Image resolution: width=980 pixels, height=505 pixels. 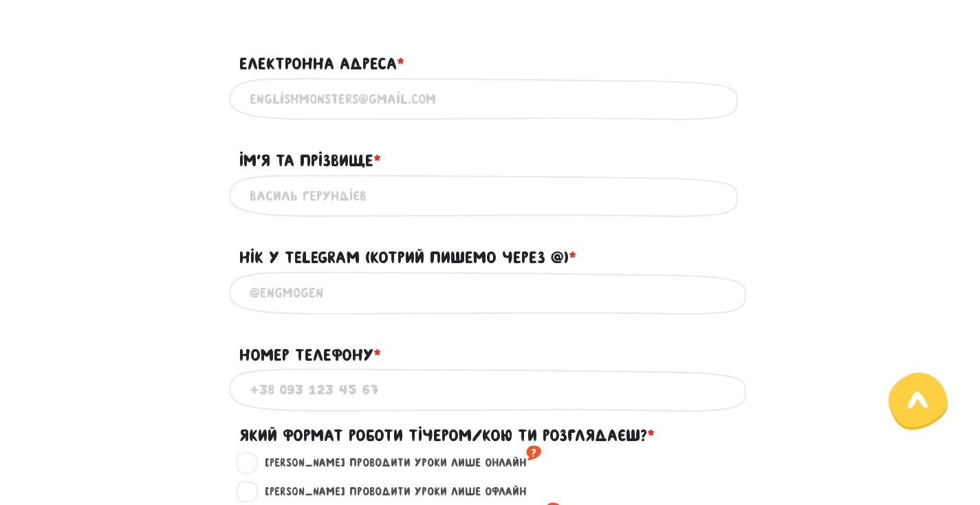 I want to click on label: Ім'я та прізвище, so click(x=310, y=161).